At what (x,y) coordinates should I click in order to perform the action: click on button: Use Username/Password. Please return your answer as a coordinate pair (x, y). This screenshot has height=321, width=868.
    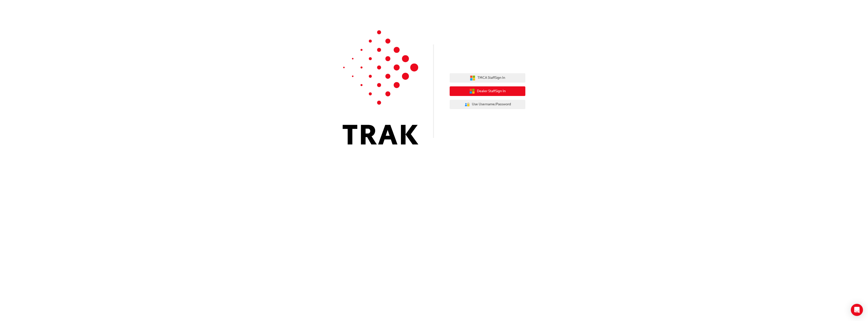
    Looking at the image, I should click on (487, 105).